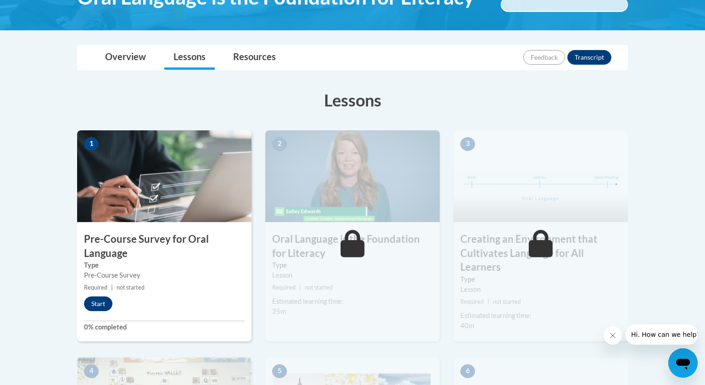  What do you see at coordinates (467, 325) in the screenshot?
I see `span: 40m` at bounding box center [467, 325].